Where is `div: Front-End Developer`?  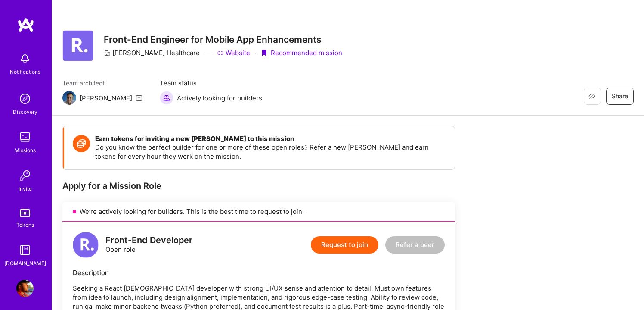 div: Front-End Developer is located at coordinates (149, 240).